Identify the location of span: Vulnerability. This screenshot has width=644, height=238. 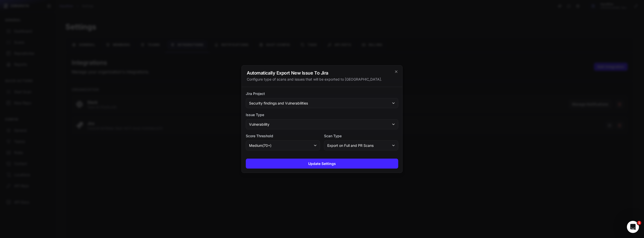
(259, 124).